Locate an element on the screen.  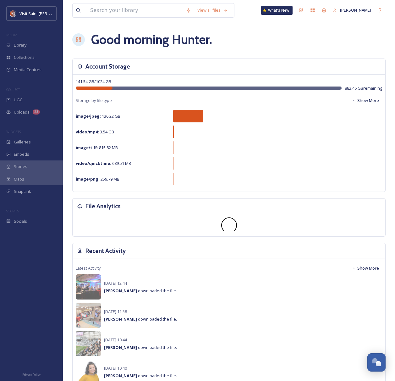
span: Embeds is located at coordinates (21, 154).